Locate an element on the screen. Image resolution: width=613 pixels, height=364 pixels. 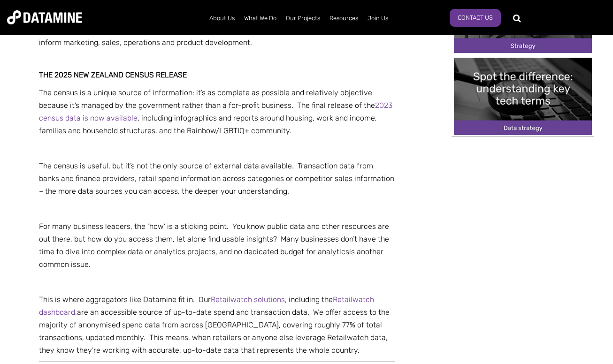
a: What We Do is located at coordinates (260, 18).